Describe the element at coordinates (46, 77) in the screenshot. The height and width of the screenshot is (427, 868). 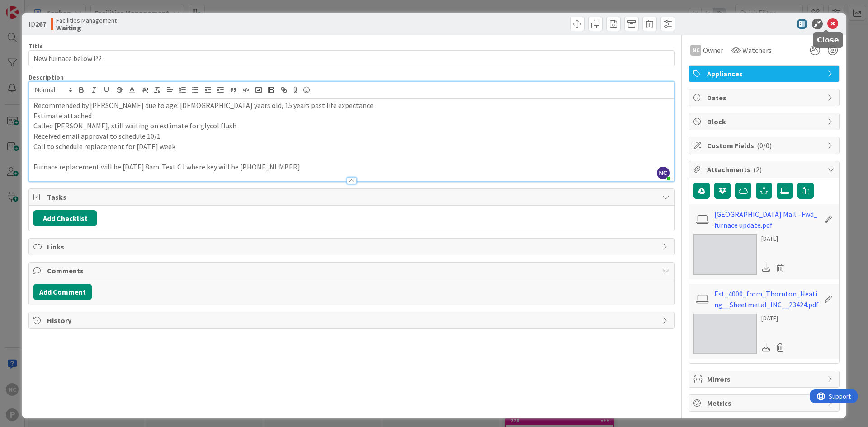
I see `span: Description` at that location.